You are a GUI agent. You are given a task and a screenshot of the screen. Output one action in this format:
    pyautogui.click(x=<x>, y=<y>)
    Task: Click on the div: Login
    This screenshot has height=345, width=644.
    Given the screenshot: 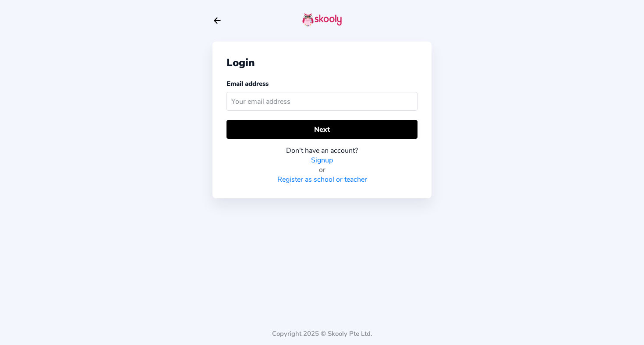 What is the action you would take?
    pyautogui.click(x=322, y=63)
    